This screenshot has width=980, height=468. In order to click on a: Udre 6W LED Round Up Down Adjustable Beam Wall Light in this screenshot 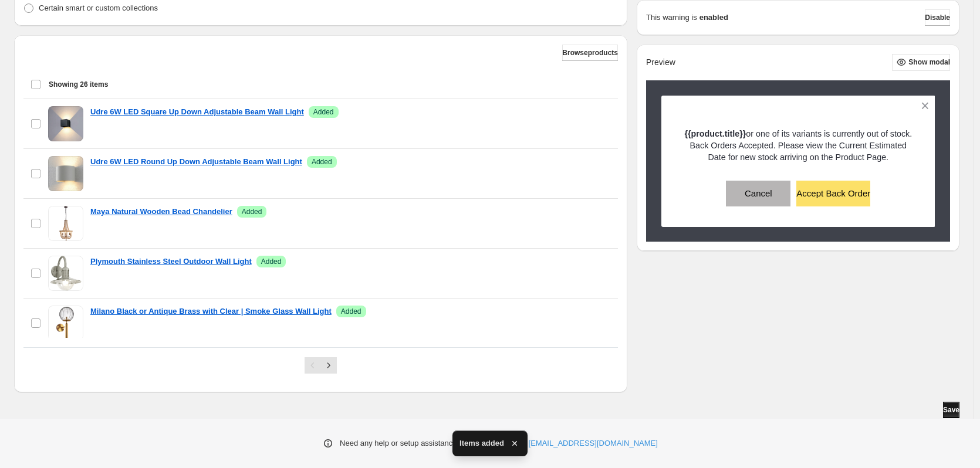, I will do `click(196, 162)`.